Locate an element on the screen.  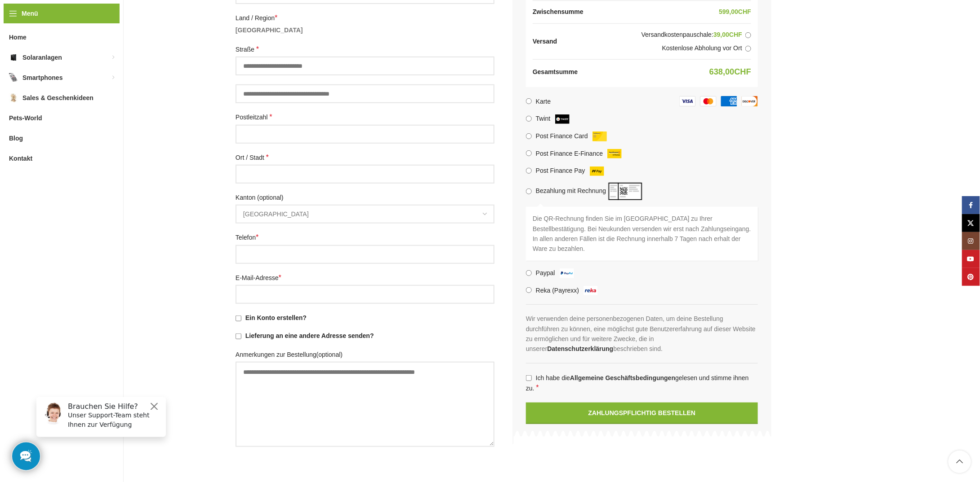
img: Smartphones is located at coordinates (14, 78).